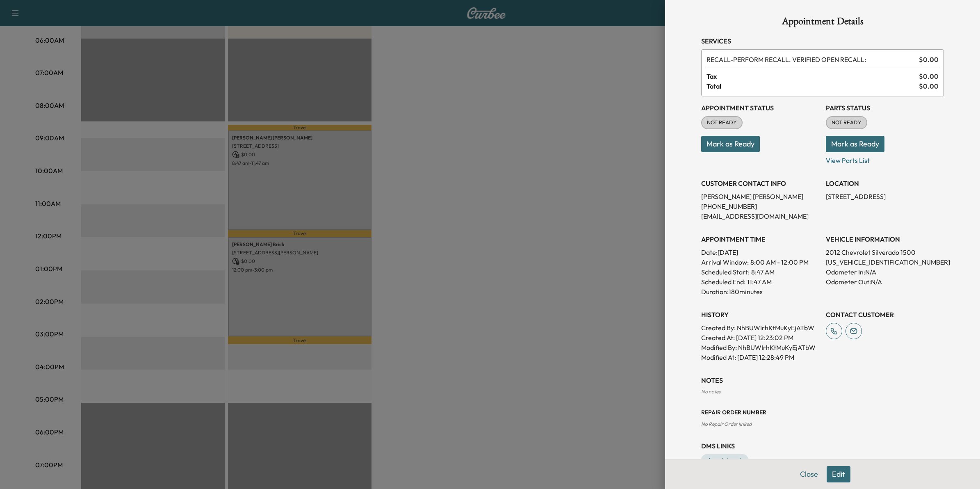 The height and width of the screenshot is (489, 980). I want to click on h3: CUSTOMER CONTACT INFO, so click(760, 183).